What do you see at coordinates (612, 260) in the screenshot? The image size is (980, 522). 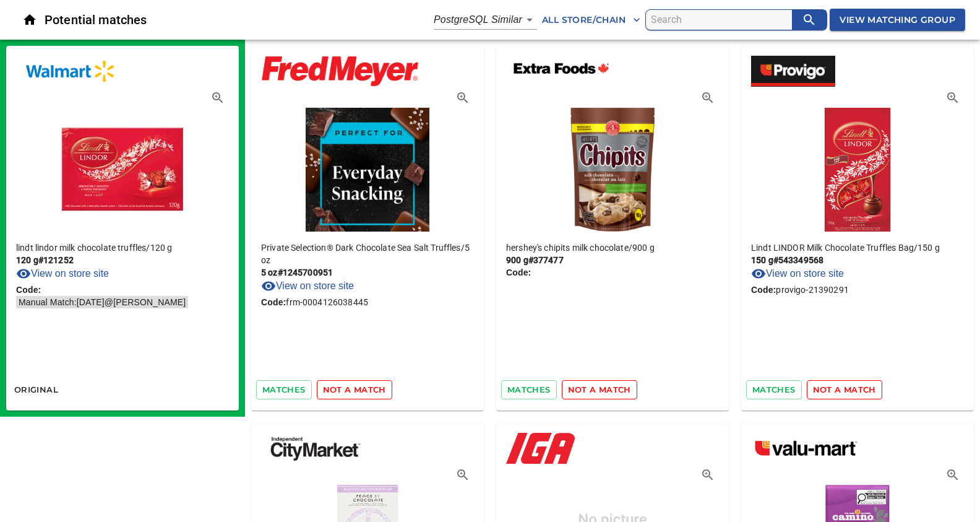 I see `p: 900 g # 377477` at bounding box center [612, 260].